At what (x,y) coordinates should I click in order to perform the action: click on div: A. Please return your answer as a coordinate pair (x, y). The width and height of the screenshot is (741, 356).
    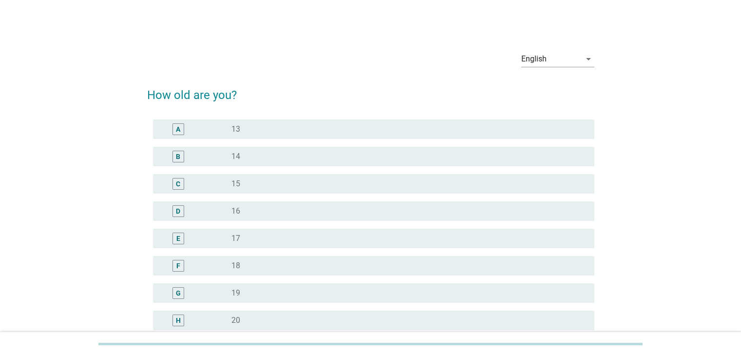
    Looking at the image, I should click on (178, 129).